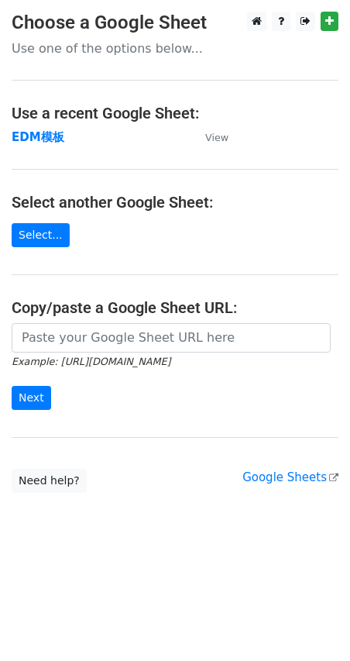 Image resolution: width=350 pixels, height=661 pixels. What do you see at coordinates (217, 137) in the screenshot?
I see `small: View` at bounding box center [217, 137].